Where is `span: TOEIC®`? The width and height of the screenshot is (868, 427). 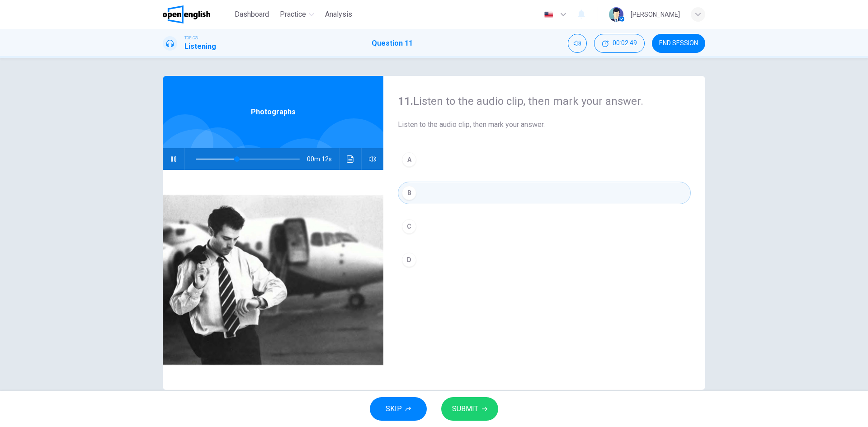
span: TOEIC® is located at coordinates (191, 38).